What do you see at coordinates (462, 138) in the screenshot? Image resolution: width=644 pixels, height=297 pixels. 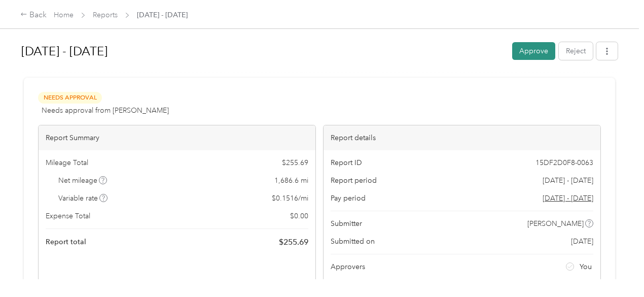 I see `div: Report details` at bounding box center [462, 138].